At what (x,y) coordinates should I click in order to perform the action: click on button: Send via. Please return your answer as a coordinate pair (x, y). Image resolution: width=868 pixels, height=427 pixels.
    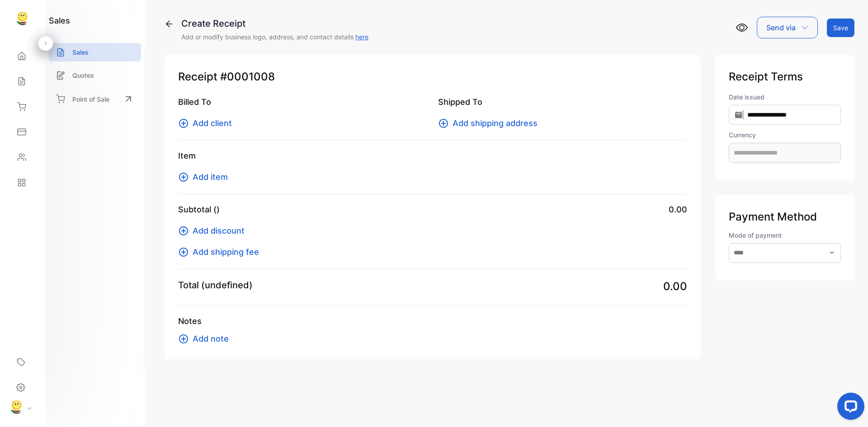
    Looking at the image, I should click on (787, 28).